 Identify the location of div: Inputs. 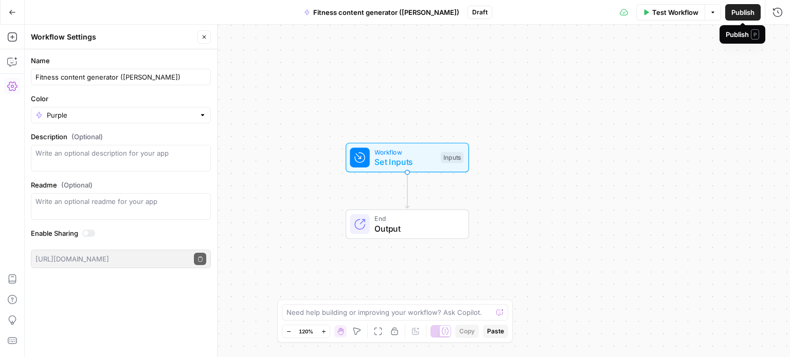
(452, 158).